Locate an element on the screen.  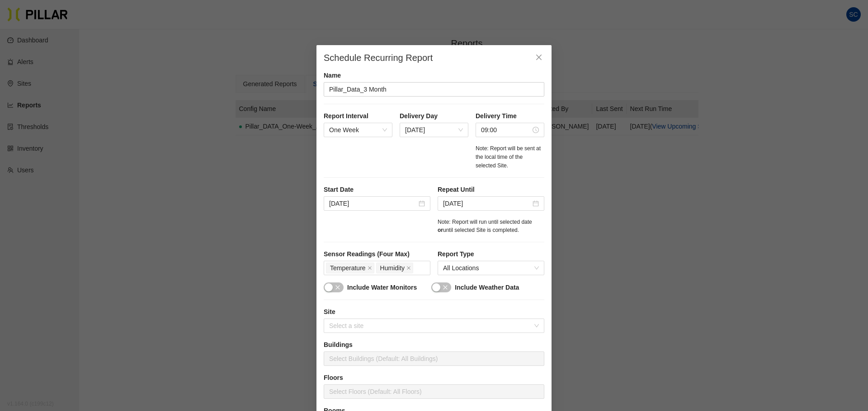
label: Name is located at coordinates (434, 75).